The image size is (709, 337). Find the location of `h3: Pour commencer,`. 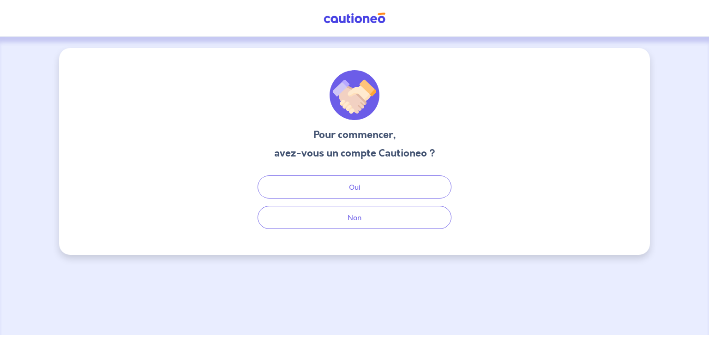

h3: Pour commencer, is located at coordinates (355, 135).